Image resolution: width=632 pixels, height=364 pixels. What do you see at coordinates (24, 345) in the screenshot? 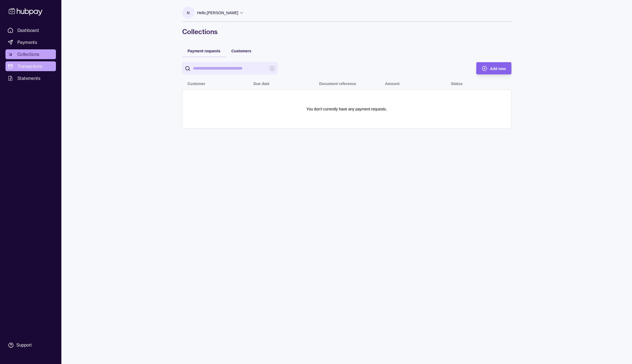
I see `div: Support` at bounding box center [24, 345].